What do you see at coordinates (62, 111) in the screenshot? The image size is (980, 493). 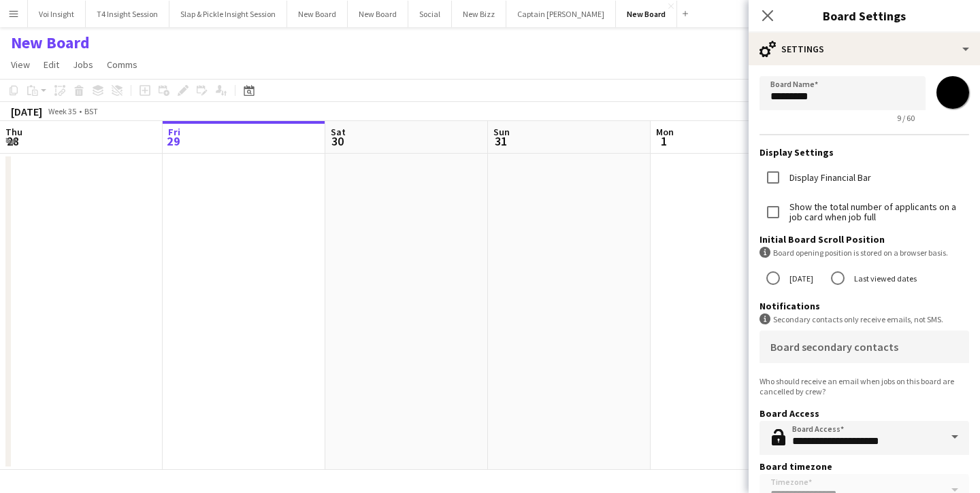 I see `span: Week 35` at bounding box center [62, 111].